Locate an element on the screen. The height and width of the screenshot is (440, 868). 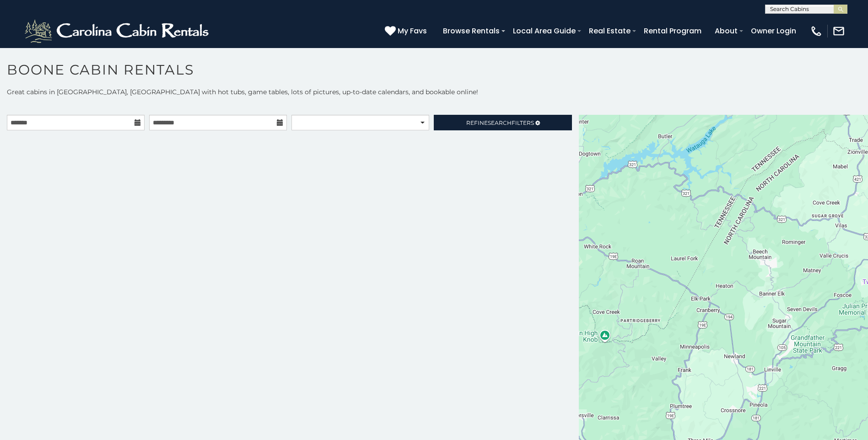
span: Search is located at coordinates (500, 122).